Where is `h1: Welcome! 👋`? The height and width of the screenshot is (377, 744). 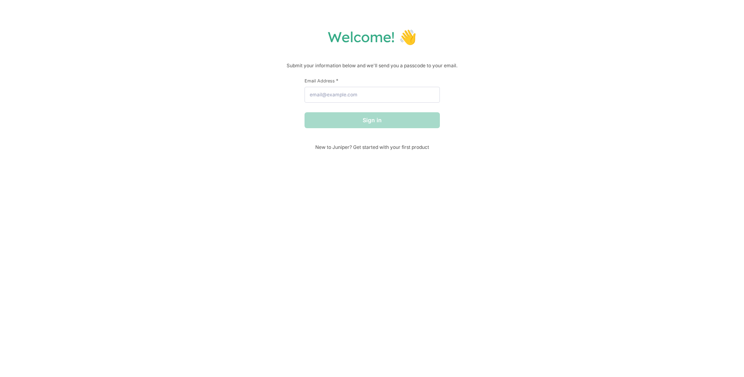 h1: Welcome! 👋 is located at coordinates (372, 37).